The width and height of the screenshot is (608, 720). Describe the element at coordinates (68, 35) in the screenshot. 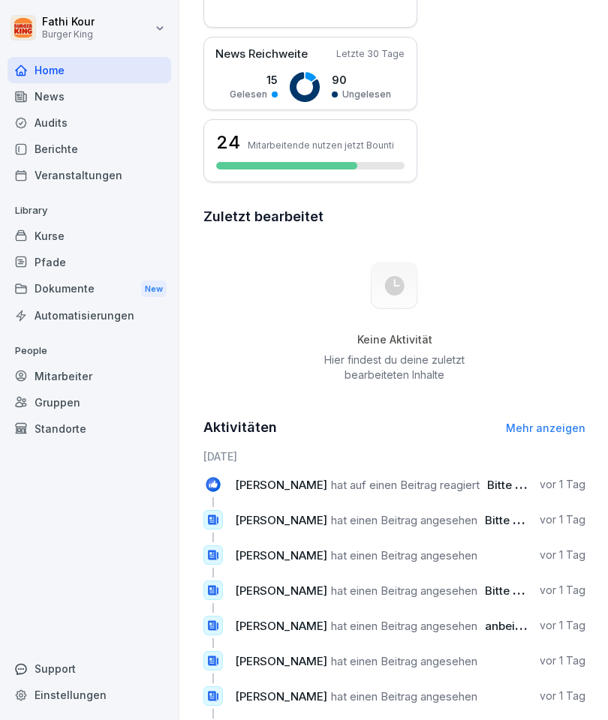

I see `p: Burger King` at that location.